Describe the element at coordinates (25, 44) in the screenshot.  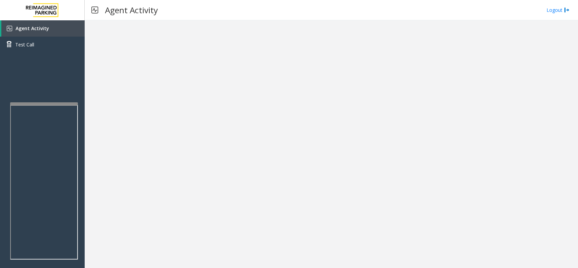
I see `span: Test Call` at that location.